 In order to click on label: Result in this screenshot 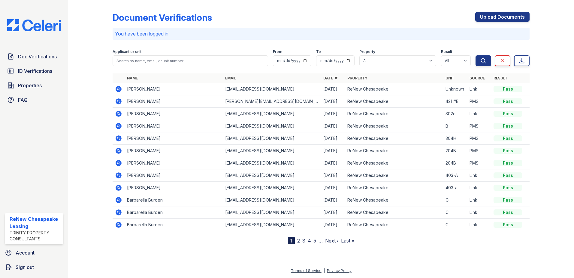, I will do `click(447, 52)`.